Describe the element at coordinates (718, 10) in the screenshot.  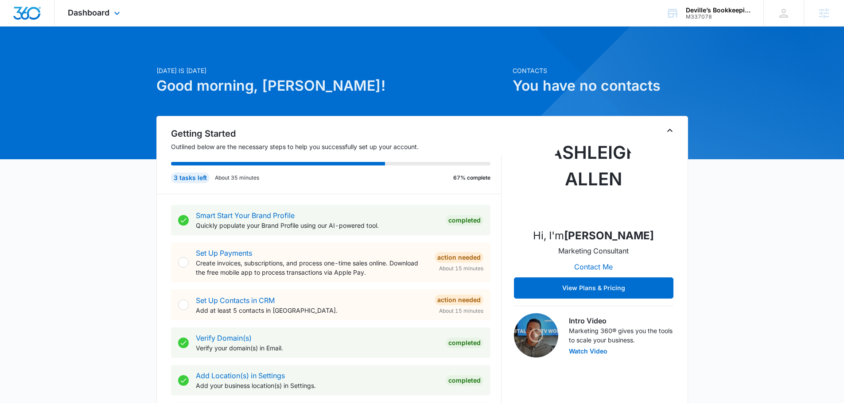
I see `div: account name` at that location.